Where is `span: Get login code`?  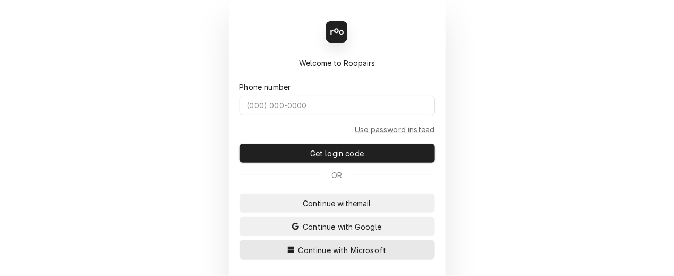 span: Get login code is located at coordinates (337, 153).